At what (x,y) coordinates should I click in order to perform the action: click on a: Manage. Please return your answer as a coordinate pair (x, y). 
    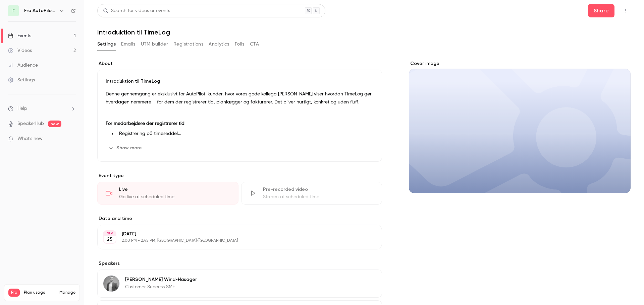
    Looking at the image, I should click on (68, 293).